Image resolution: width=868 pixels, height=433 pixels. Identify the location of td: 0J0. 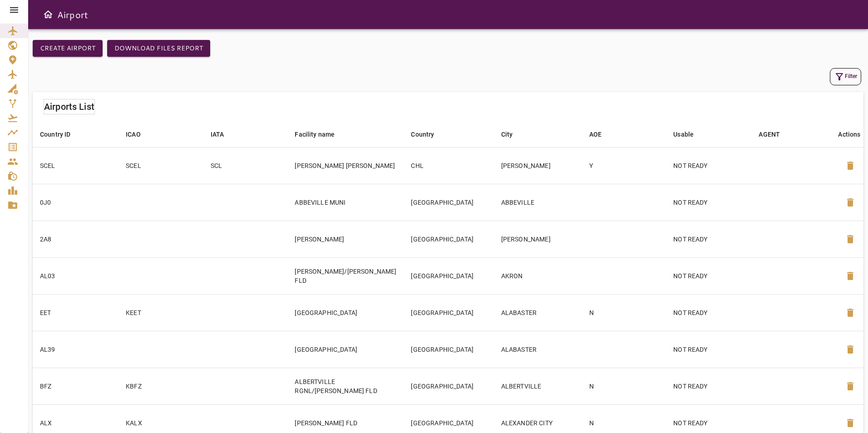
(76, 202).